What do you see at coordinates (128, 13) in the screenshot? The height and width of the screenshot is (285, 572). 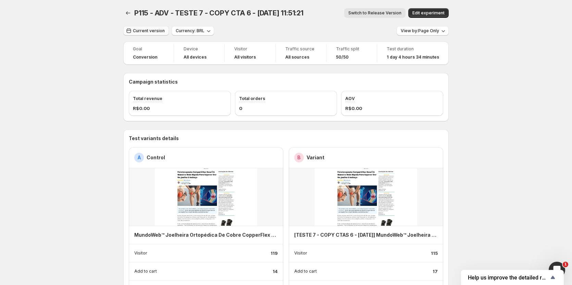 I see `button: Back` at bounding box center [128, 13].